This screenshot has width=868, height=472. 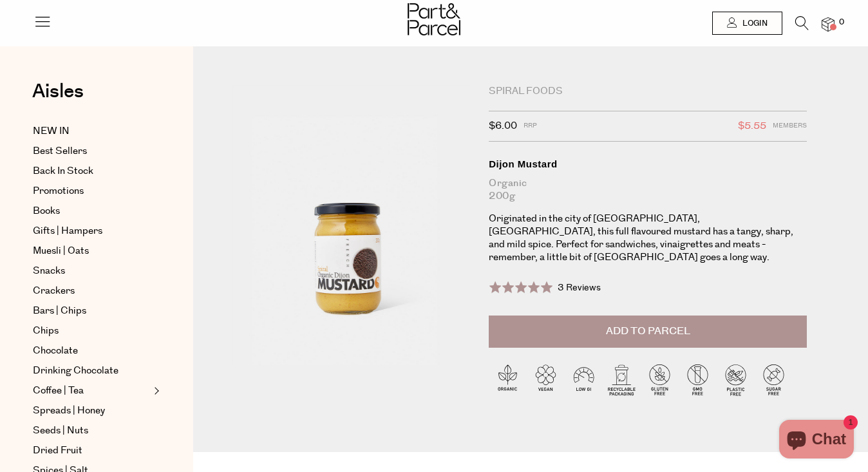 I want to click on span: NEW IN, so click(x=51, y=132).